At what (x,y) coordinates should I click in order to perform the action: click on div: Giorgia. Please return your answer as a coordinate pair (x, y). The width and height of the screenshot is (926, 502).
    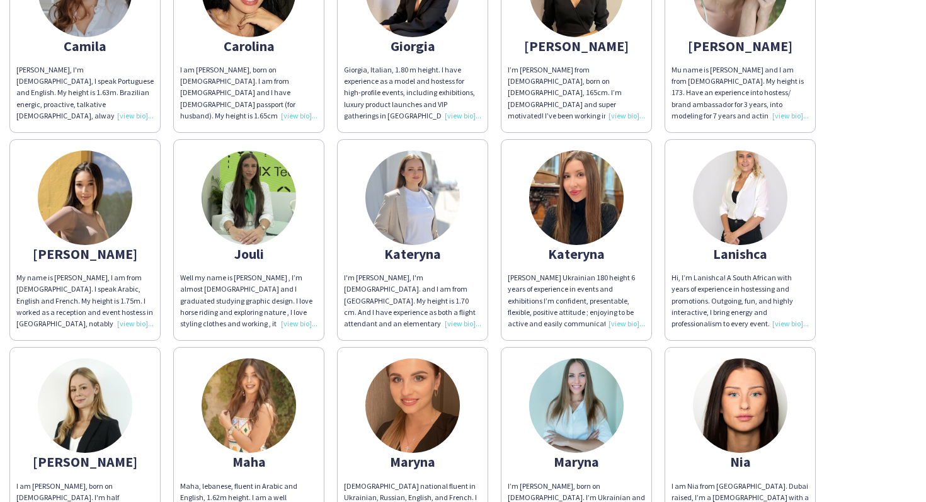
    Looking at the image, I should click on (413, 46).